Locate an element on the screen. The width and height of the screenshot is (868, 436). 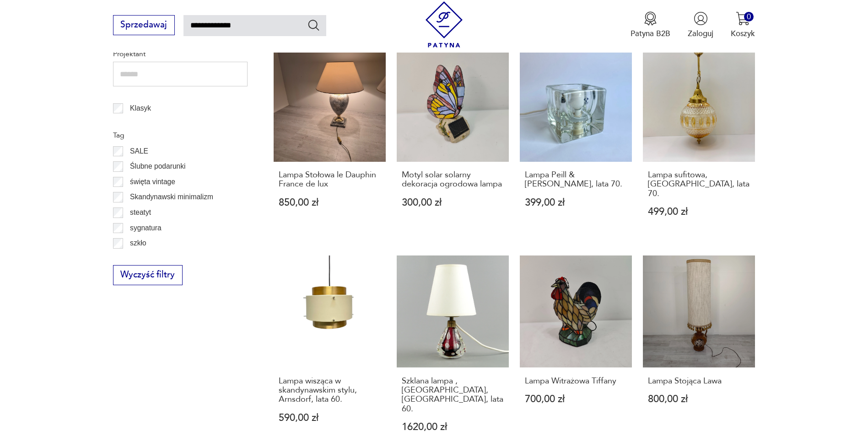
button: Patyna B2B is located at coordinates (650, 25).